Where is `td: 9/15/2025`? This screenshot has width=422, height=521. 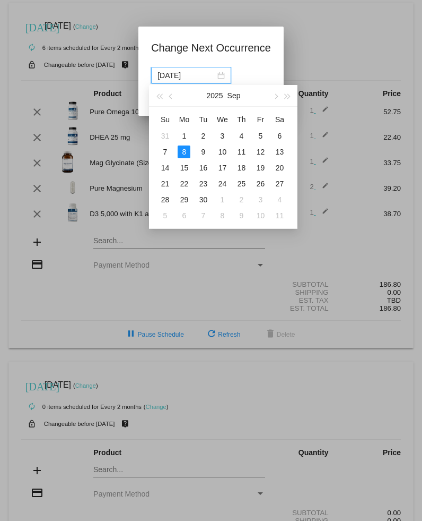 td: 9/15/2025 is located at coordinates (184, 168).